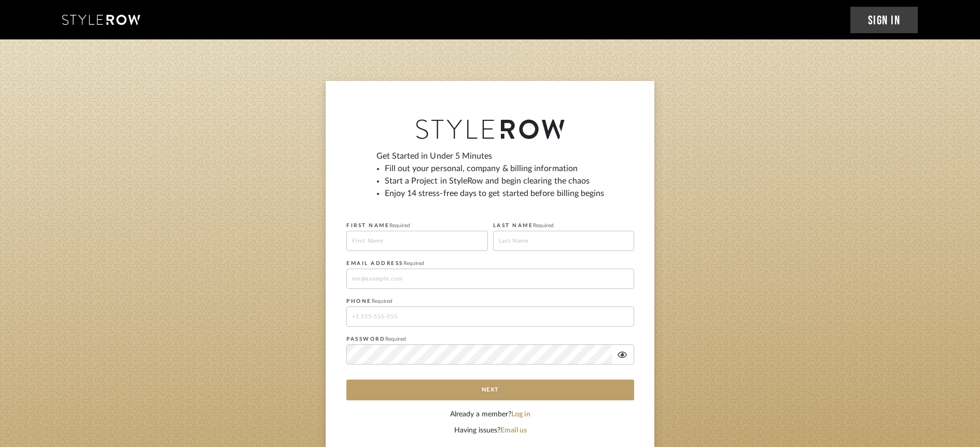 The image size is (980, 447). What do you see at coordinates (514, 431) in the screenshot?
I see `a: Email us` at bounding box center [514, 431].